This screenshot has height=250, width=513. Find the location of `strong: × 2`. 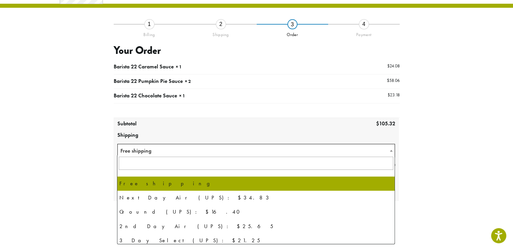

strong: × 2 is located at coordinates (188, 81).